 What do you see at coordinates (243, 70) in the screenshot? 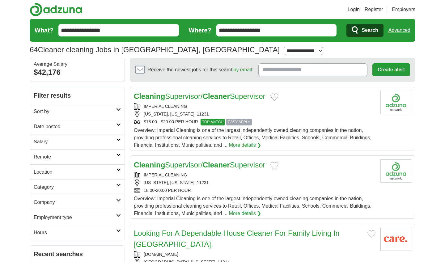
I see `a: by email` at bounding box center [243, 70].